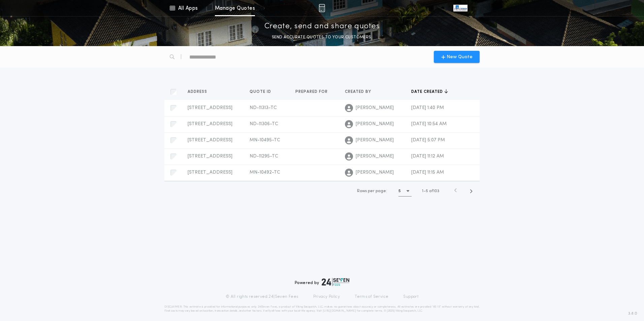  What do you see at coordinates (322, 38) in the screenshot?
I see `p: SEND ACCURATE QUOTES TO YOUR CUSTOMERS.` at bounding box center [322, 38].